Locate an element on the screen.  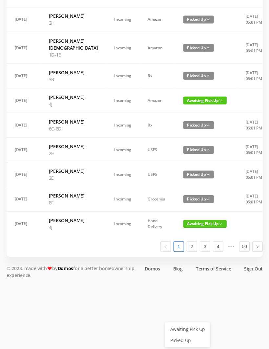
p: 3B is located at coordinates (73, 79).